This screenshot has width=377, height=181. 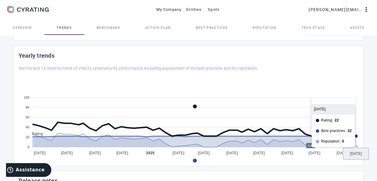 I want to click on g: CYRATING, so click(x=33, y=10).